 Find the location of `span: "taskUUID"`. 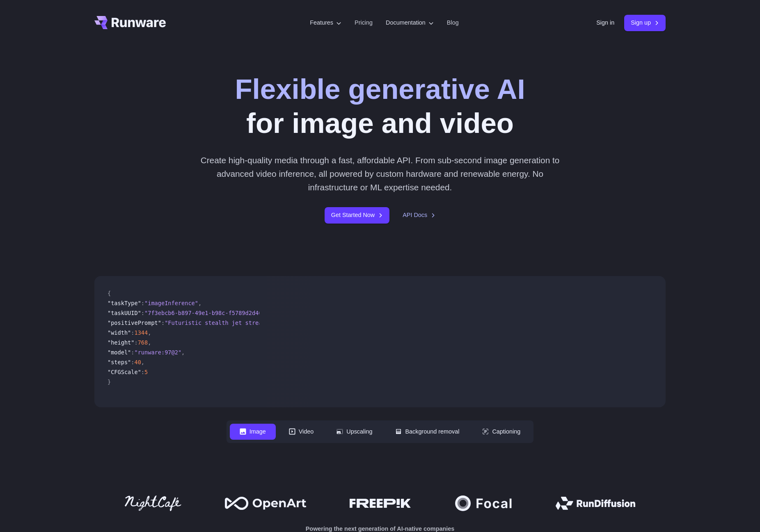

span: "taskUUID" is located at coordinates (124, 313).